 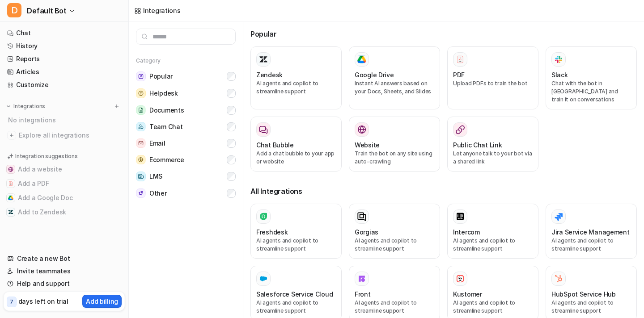 What do you see at coordinates (444, 191) in the screenshot?
I see `h3: All Integrations` at bounding box center [444, 191].